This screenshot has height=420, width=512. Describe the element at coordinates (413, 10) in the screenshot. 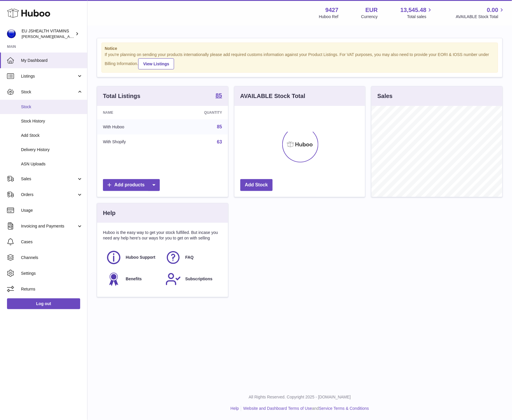

I see `span: 13,545.48` at that location.